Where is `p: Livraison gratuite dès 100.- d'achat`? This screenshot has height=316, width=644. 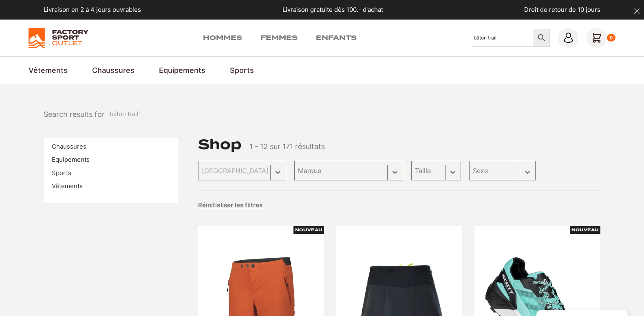
p: Livraison gratuite dès 100.- d'achat is located at coordinates (333, 10).